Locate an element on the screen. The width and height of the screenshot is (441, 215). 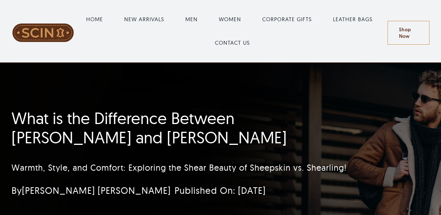
span: Shop Now is located at coordinates (409, 33).